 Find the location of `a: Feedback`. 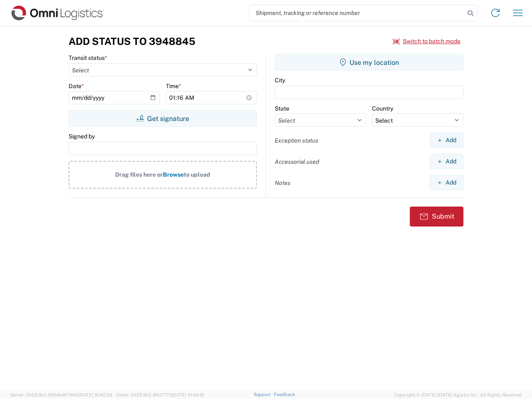

a: Feedback is located at coordinates (284, 395).